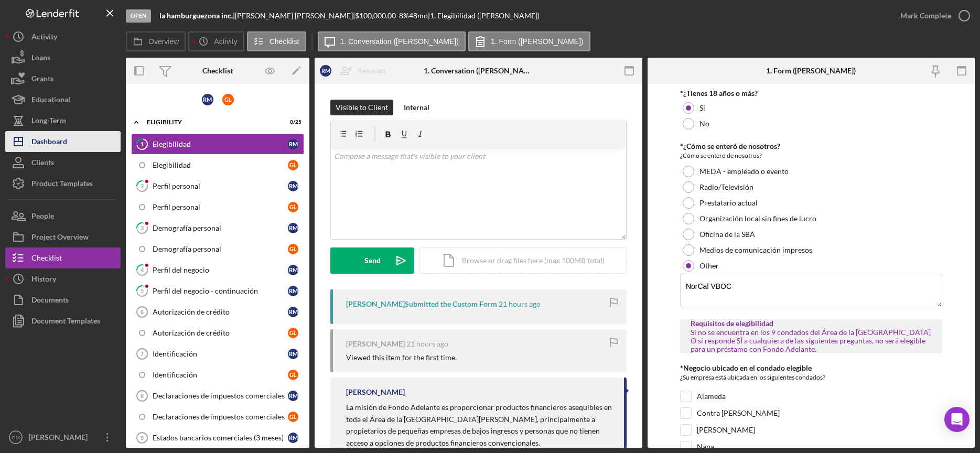 The width and height of the screenshot is (980, 453). Describe the element at coordinates (480, 425) in the screenshot. I see `p: La misión de Fondo Adelante es proporcionar productos financieros asequibles en toda el Área de l...` at that location.